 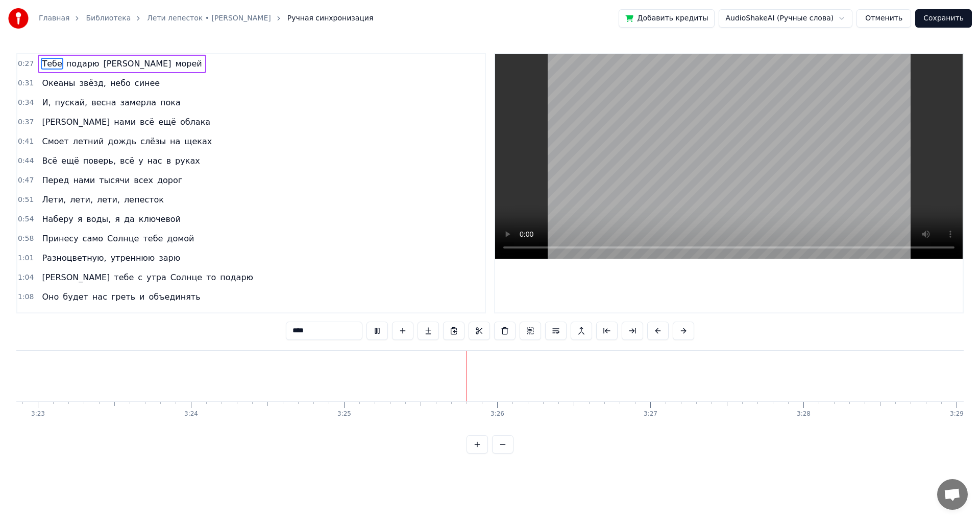 I want to click on span: ключевой, so click(x=159, y=219).